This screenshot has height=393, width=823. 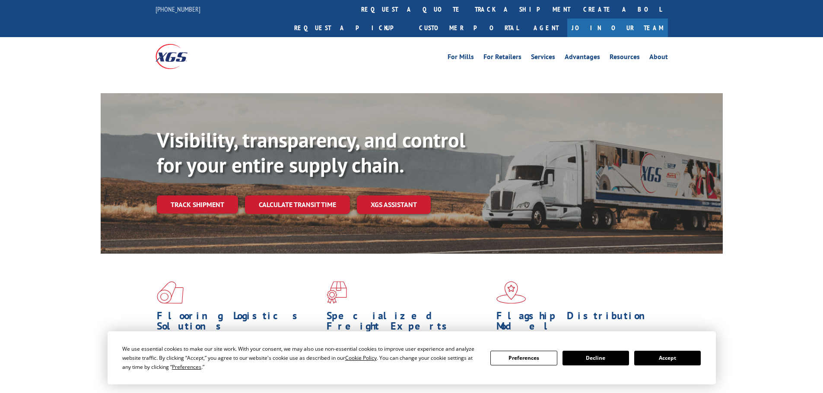 What do you see at coordinates (502, 58) in the screenshot?
I see `a: For Retailers` at bounding box center [502, 58].